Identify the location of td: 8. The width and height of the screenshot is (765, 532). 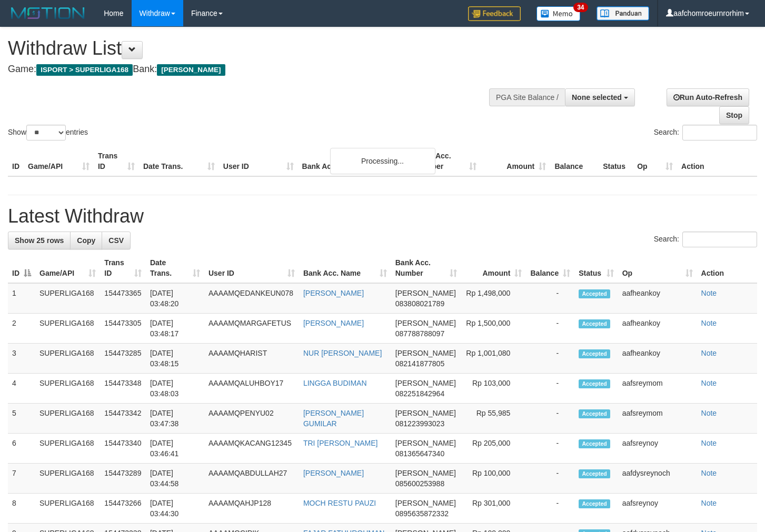
(22, 508).